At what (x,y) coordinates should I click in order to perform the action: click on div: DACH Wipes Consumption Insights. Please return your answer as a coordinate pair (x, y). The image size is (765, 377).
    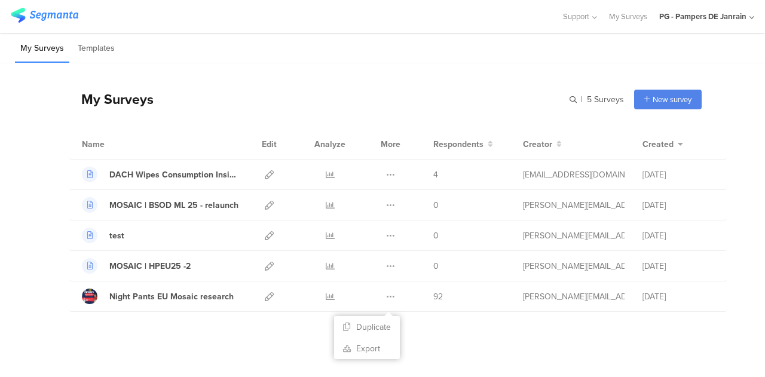
    Looking at the image, I should click on (174, 175).